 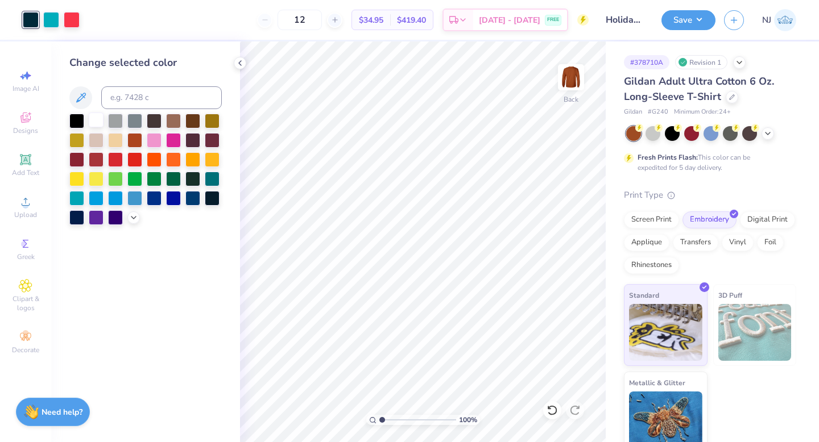 What do you see at coordinates (770, 243) in the screenshot?
I see `div: Foil` at bounding box center [770, 243].